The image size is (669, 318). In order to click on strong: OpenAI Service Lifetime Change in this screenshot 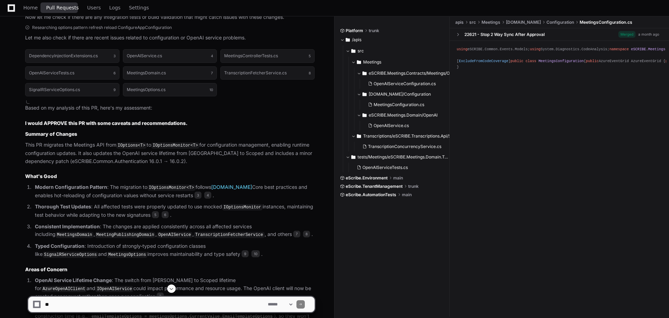, I will do `click(73, 280)`.